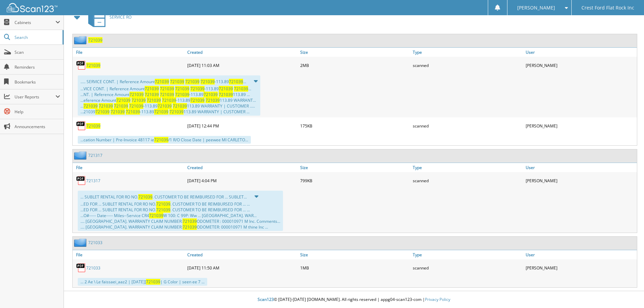 This screenshot has width=644, height=308. Describe the element at coordinates (266, 299) in the screenshot. I see `span: Scan123` at that location.